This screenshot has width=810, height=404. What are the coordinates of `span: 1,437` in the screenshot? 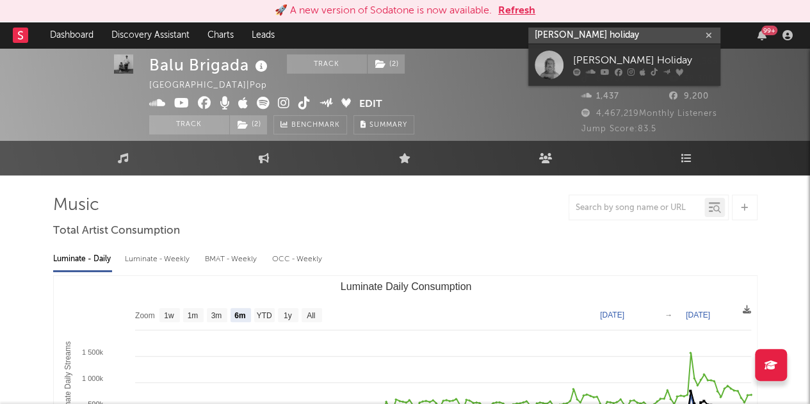 It's located at (600, 96).